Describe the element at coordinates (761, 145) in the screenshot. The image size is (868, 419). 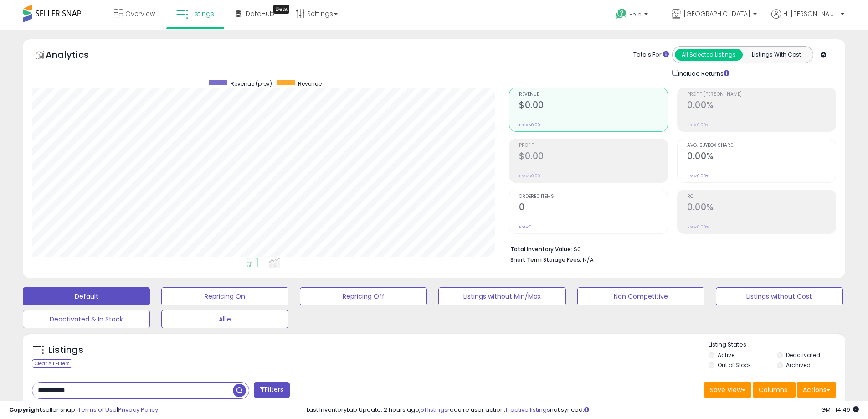
I see `span: Avg. Buybox Share` at that location.